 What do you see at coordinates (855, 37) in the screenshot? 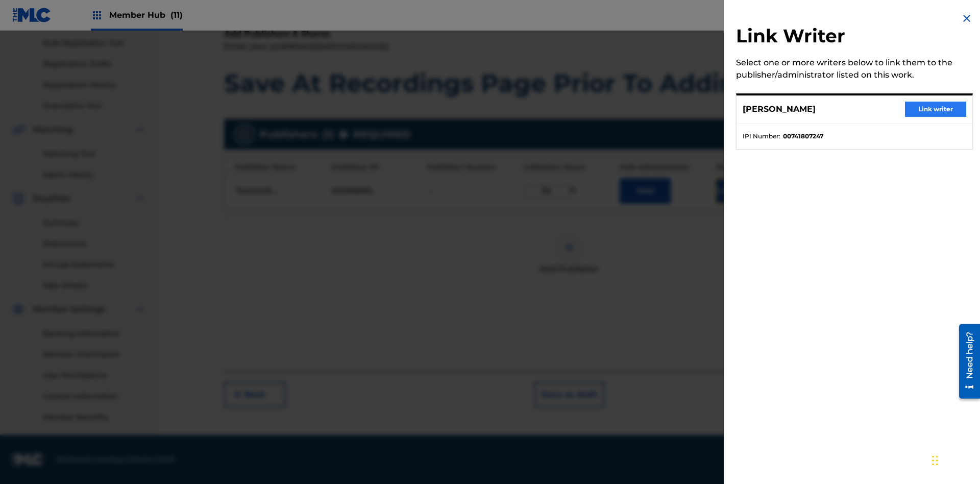
I see `h2: Link Writer` at bounding box center [855, 37].